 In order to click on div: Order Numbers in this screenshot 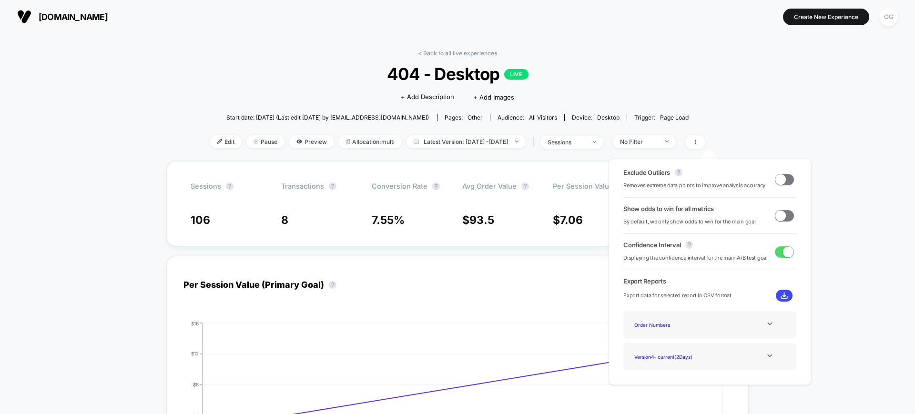, I will do `click(669, 325)`.